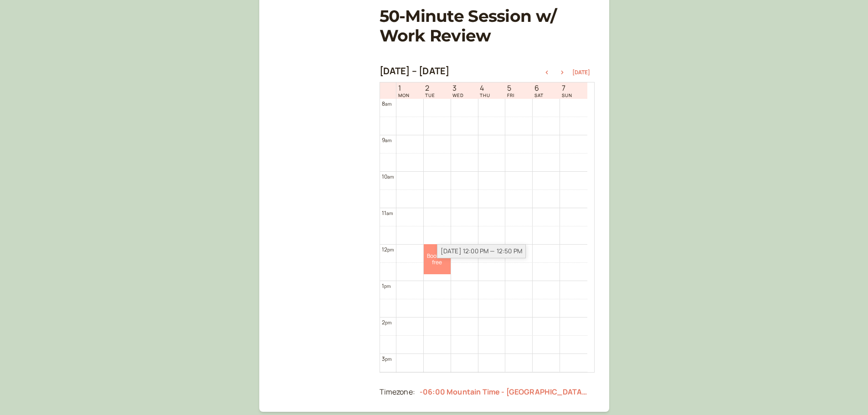  I want to click on div: 1, so click(387, 286).